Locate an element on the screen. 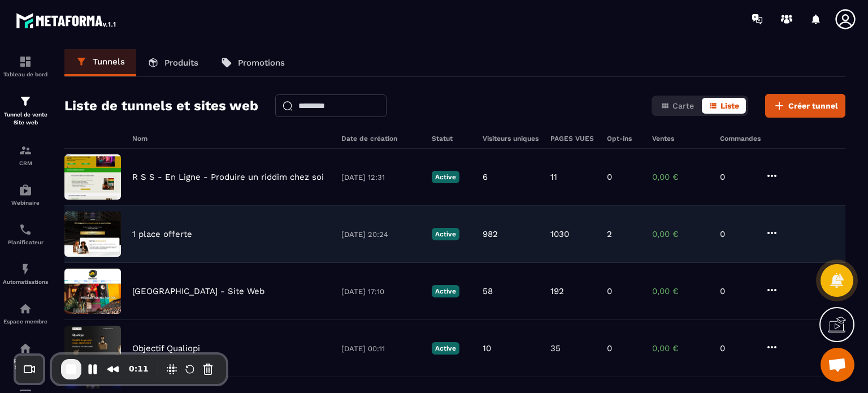 This screenshot has width=868, height=393. a: schedulerschedulerPlanificateur is located at coordinates (26, 234).